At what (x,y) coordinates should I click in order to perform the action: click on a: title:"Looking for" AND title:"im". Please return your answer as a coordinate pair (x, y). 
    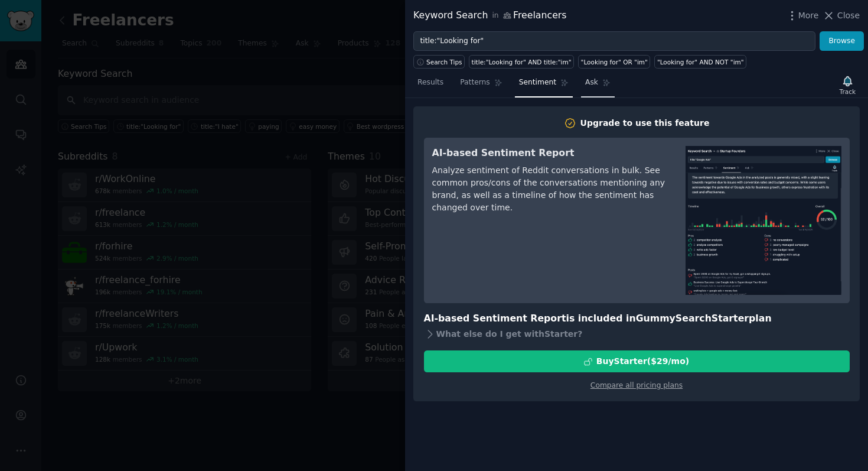
    Looking at the image, I should click on (522, 62).